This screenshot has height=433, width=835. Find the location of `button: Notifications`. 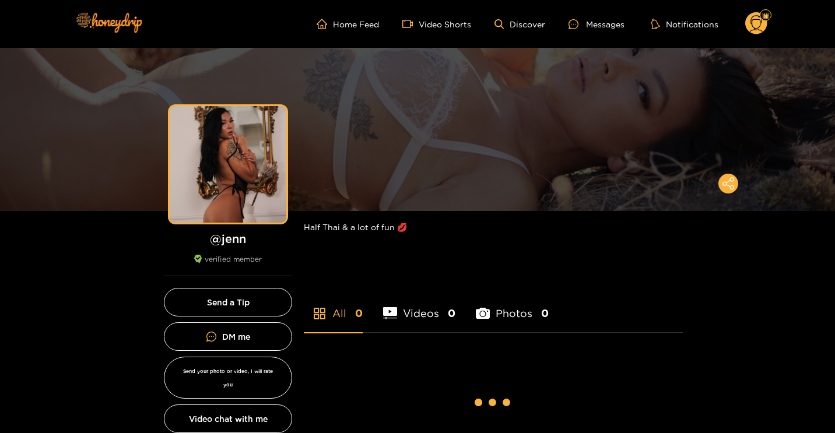

button: Notifications is located at coordinates (685, 24).